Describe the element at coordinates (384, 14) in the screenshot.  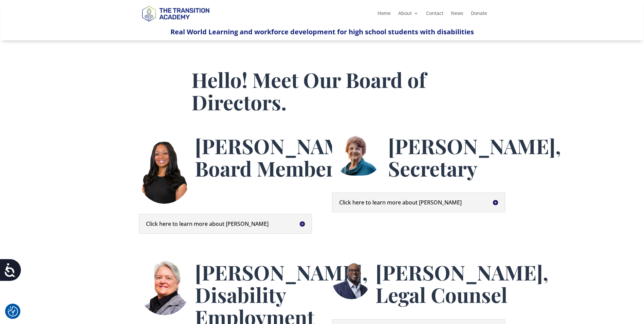
I see `a: Home` at that location.